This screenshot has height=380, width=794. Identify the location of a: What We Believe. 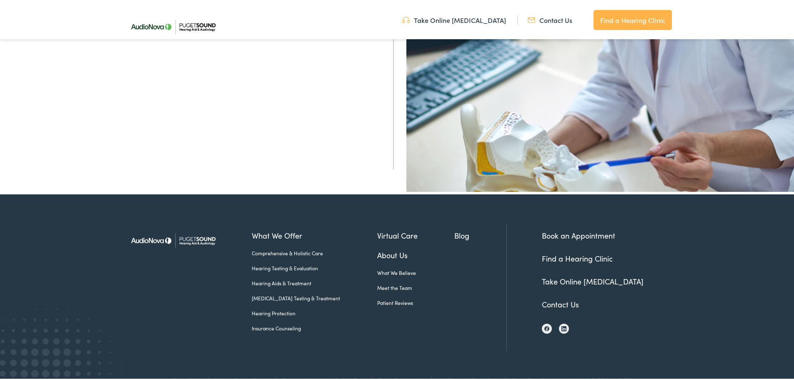
(416, 271).